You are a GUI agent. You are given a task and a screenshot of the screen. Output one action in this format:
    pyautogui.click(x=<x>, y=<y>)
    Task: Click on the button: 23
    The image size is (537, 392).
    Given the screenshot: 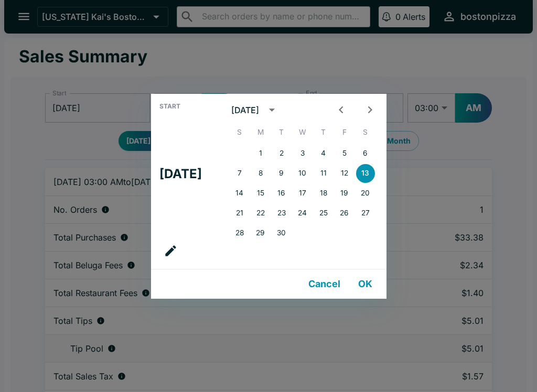 What is the action you would take?
    pyautogui.click(x=281, y=213)
    